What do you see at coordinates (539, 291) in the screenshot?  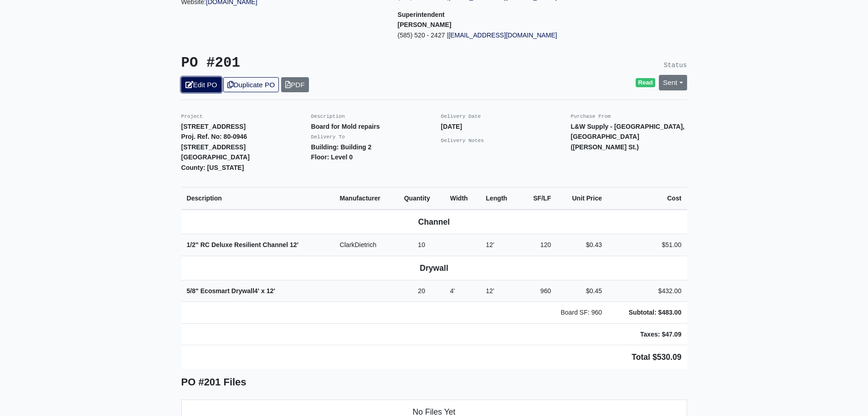 I see `td: 960` at bounding box center [539, 291].